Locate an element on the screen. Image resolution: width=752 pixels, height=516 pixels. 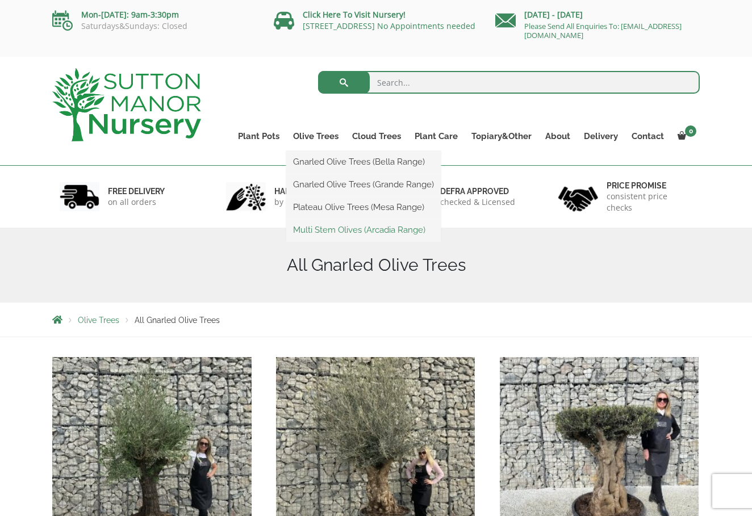
h6: hand picked is located at coordinates (306, 191).